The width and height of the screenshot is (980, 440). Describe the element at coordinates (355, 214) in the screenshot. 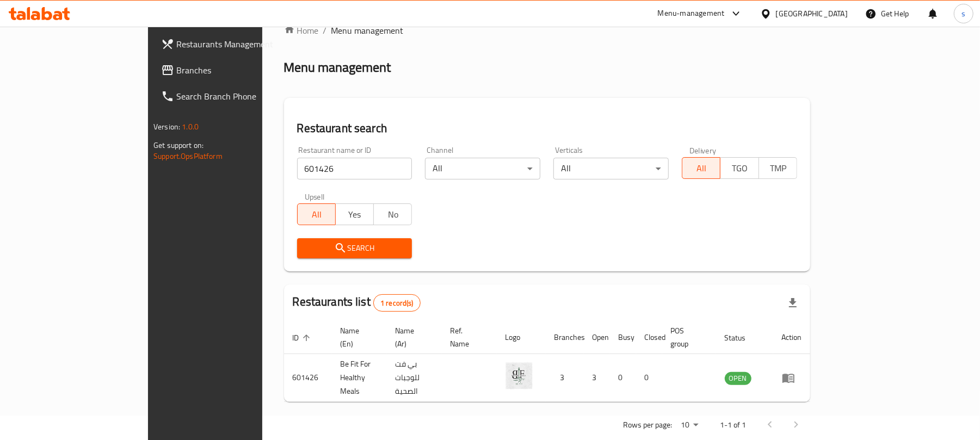

I see `button: Yes` at that location.